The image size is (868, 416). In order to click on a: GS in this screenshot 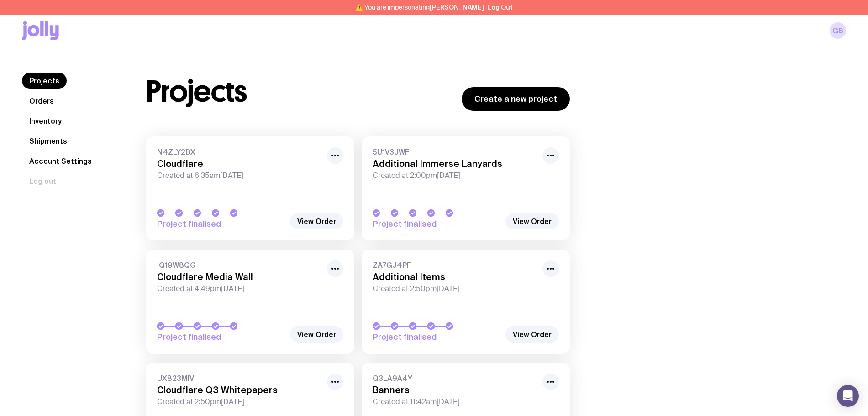, I will do `click(838, 30)`.